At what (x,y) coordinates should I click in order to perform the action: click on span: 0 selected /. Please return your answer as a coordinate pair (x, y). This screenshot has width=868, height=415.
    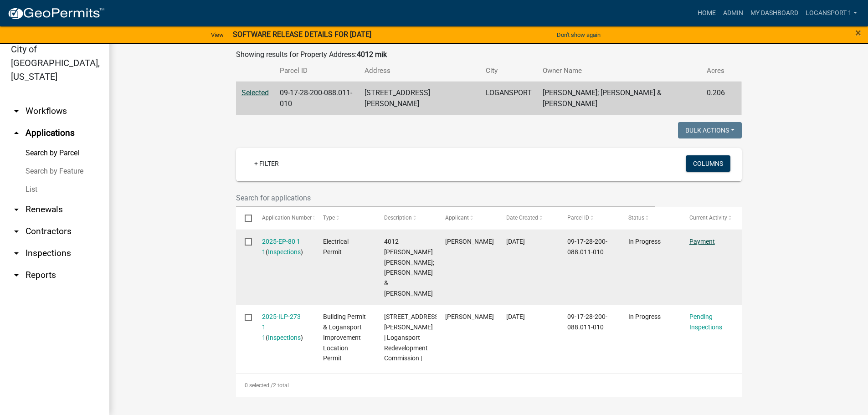
    Looking at the image, I should click on (259, 386).